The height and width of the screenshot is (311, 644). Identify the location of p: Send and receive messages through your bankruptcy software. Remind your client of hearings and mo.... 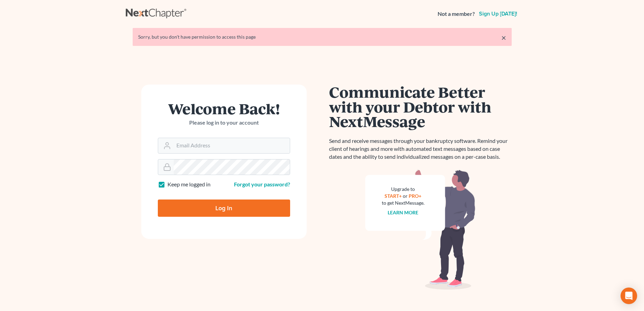
(420, 149).